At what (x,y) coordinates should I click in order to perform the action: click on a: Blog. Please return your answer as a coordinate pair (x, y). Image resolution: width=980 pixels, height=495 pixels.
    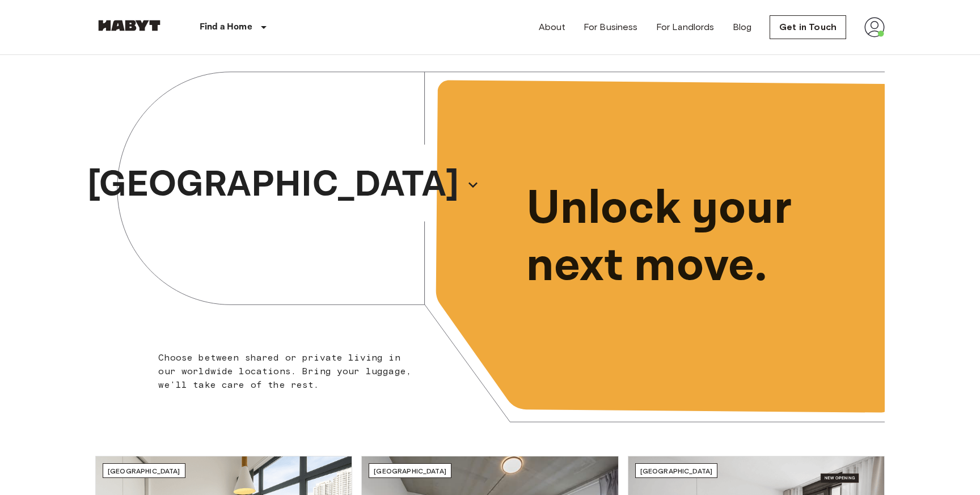
    Looking at the image, I should click on (742, 27).